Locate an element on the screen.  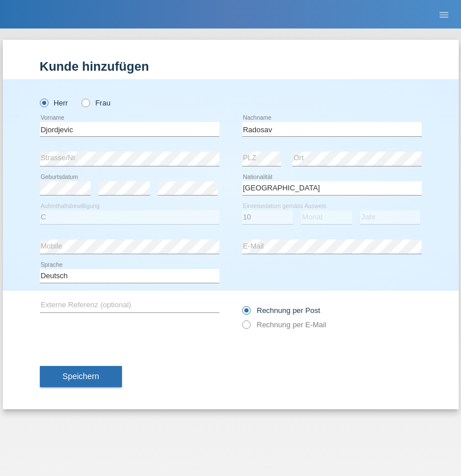
a: menu is located at coordinates (444, 14).